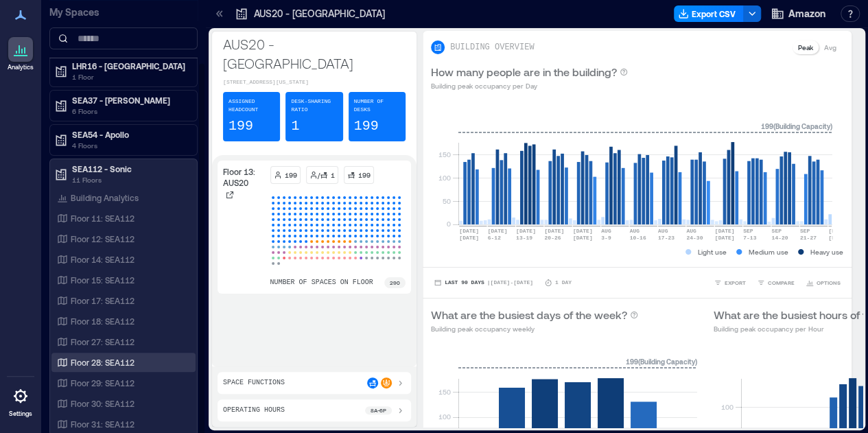 This screenshot has width=868, height=433. I want to click on p: Floor 29: SEA112, so click(102, 382).